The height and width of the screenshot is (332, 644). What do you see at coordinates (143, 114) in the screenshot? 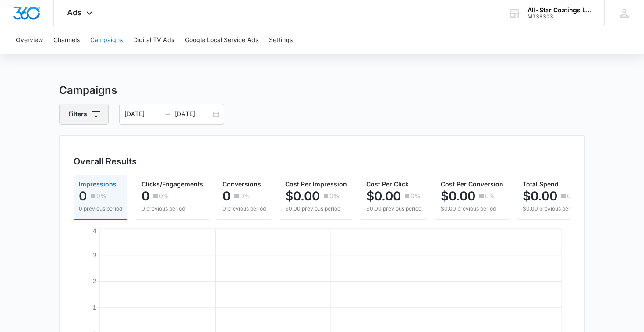
I see `input: Start date` at bounding box center [143, 114].